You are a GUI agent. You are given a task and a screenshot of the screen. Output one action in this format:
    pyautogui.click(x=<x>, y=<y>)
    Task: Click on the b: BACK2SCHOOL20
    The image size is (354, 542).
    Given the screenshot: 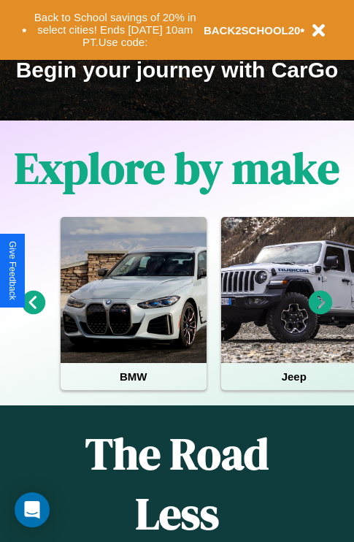 What is the action you would take?
    pyautogui.click(x=252, y=30)
    